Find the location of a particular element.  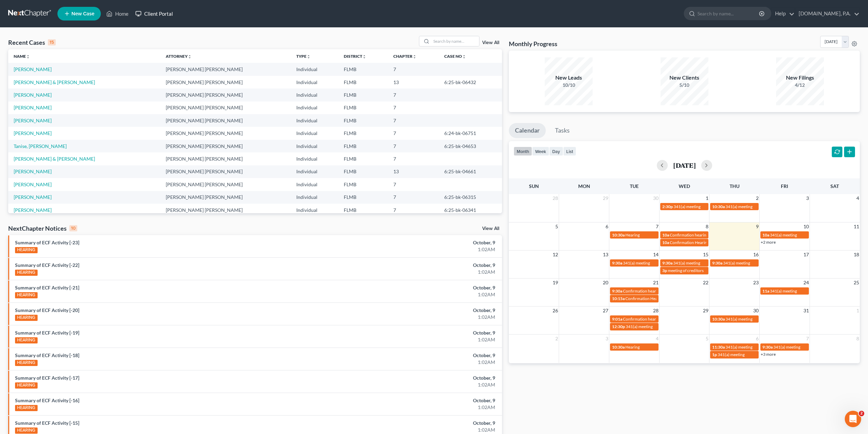

span: Hearing is located at coordinates (633, 234).